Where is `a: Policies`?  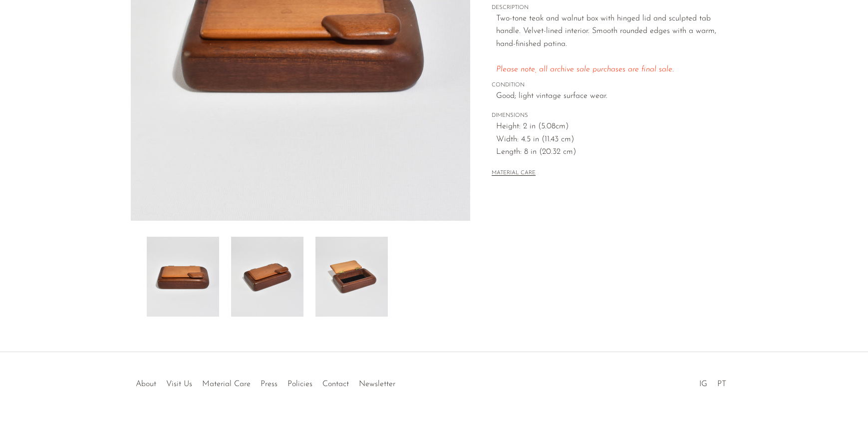 a: Policies is located at coordinates (300, 384).